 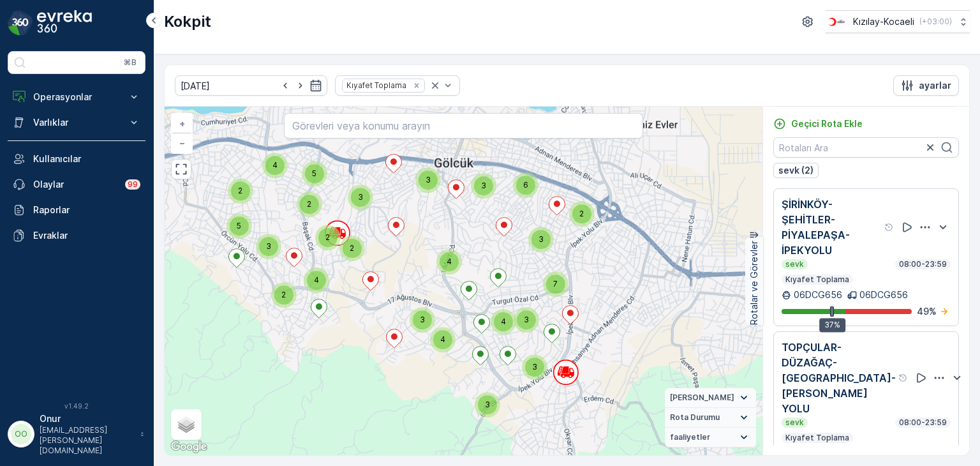 I want to click on summary: faaliyetler, so click(x=710, y=438).